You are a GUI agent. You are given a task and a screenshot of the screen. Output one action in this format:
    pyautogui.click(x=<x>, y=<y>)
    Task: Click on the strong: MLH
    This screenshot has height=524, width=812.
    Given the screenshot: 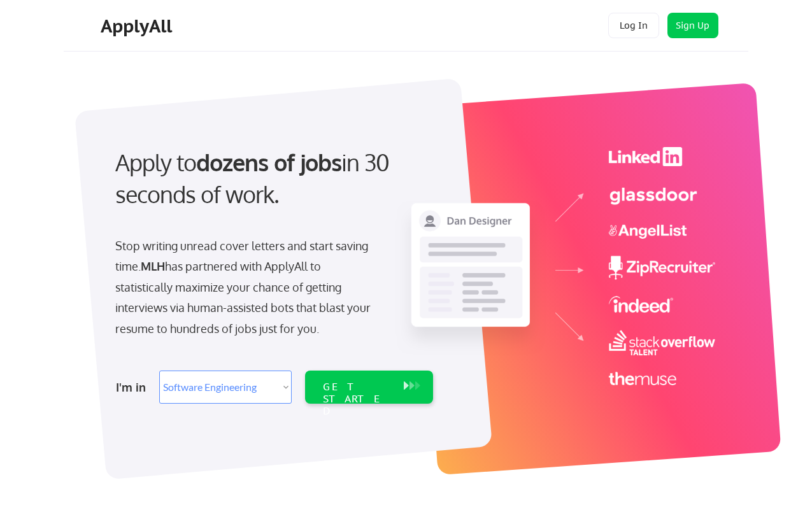 What is the action you would take?
    pyautogui.click(x=153, y=267)
    